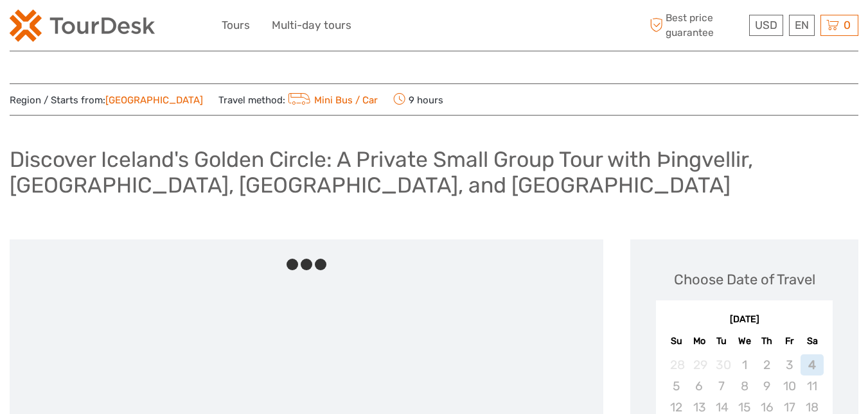  What do you see at coordinates (722, 364) in the screenshot?
I see `div: Not available Tuesday, September 30th, 2025` at bounding box center [722, 364].